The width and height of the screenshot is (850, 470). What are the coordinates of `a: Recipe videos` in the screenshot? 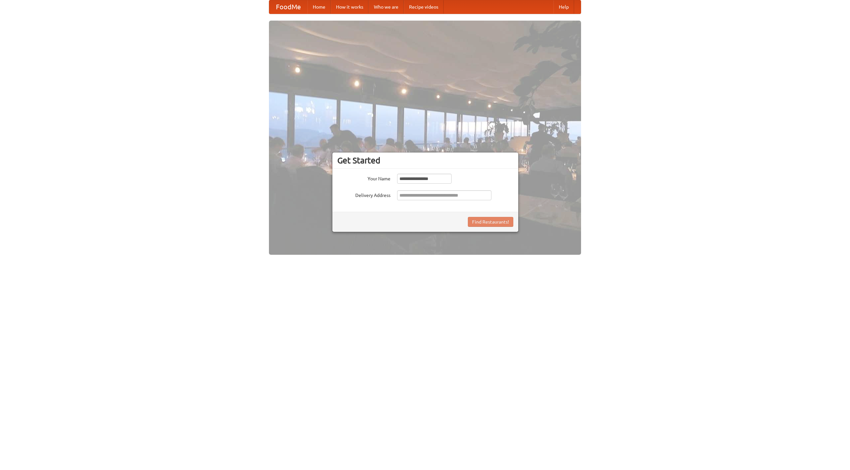 It's located at (424, 7).